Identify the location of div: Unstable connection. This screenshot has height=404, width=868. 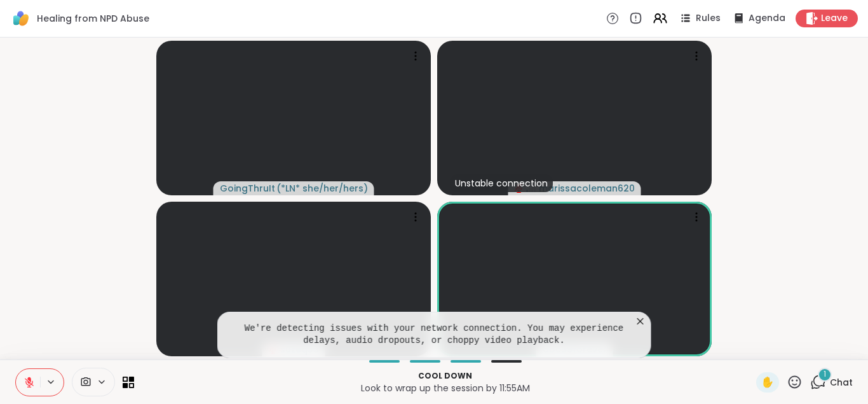
(502, 183).